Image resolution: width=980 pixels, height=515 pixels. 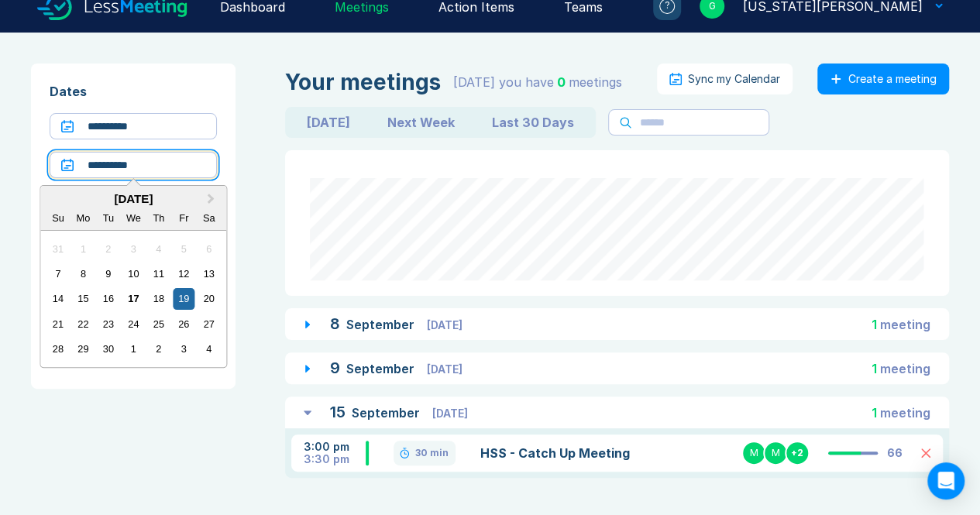 What do you see at coordinates (334, 324) in the screenshot?
I see `span: 8` at bounding box center [334, 324].